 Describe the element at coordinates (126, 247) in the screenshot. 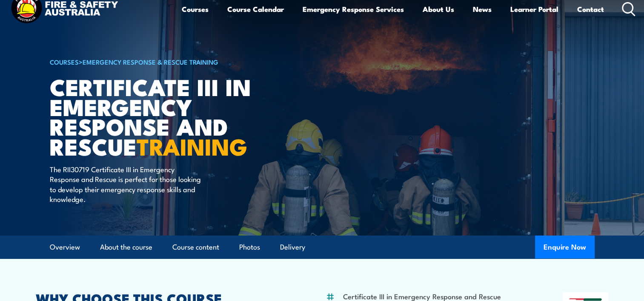

I see `a: About the course` at that location.